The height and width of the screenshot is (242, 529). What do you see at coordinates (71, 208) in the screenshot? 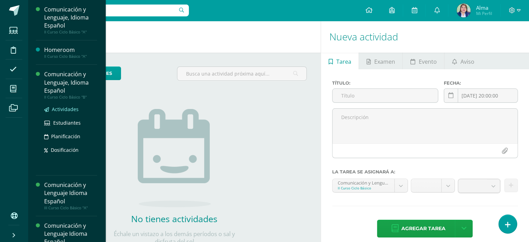
I see `div: III Curso Ciclo Básico "A"` at bounding box center [71, 208].